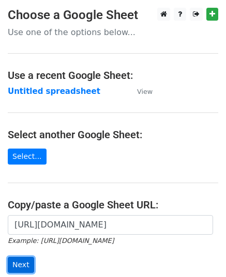 The height and width of the screenshot is (277, 226). What do you see at coordinates (110, 225) in the screenshot?
I see `input: Paste your Google Sheet URL here` at bounding box center [110, 225].